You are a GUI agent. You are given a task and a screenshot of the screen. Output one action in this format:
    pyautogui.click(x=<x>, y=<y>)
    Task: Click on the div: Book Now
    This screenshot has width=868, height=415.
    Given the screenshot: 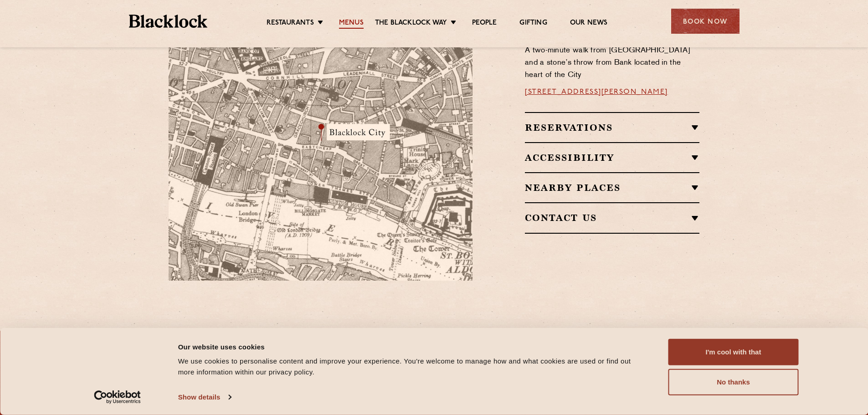 What is the action you would take?
    pyautogui.click(x=705, y=21)
    